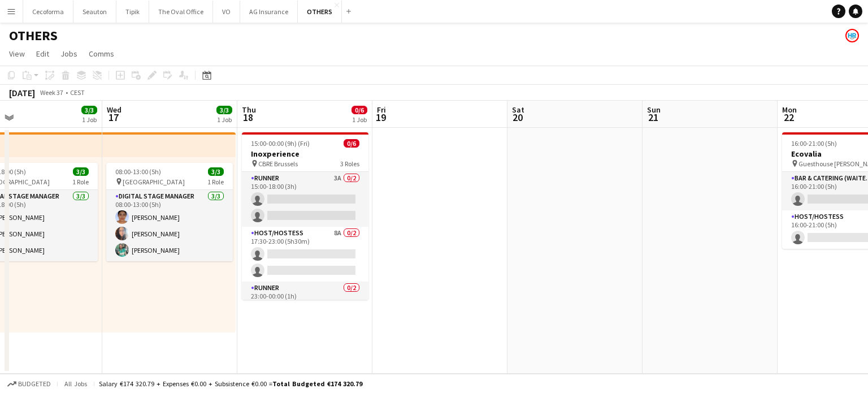 The image size is (868, 393). What do you see at coordinates (113, 117) in the screenshot?
I see `span: 17` at bounding box center [113, 117].